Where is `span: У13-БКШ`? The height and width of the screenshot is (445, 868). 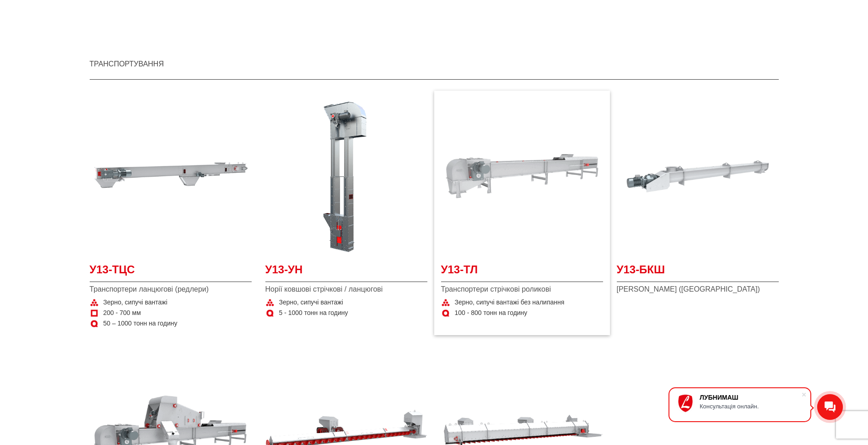 span: У13-БКШ is located at coordinates (698, 272).